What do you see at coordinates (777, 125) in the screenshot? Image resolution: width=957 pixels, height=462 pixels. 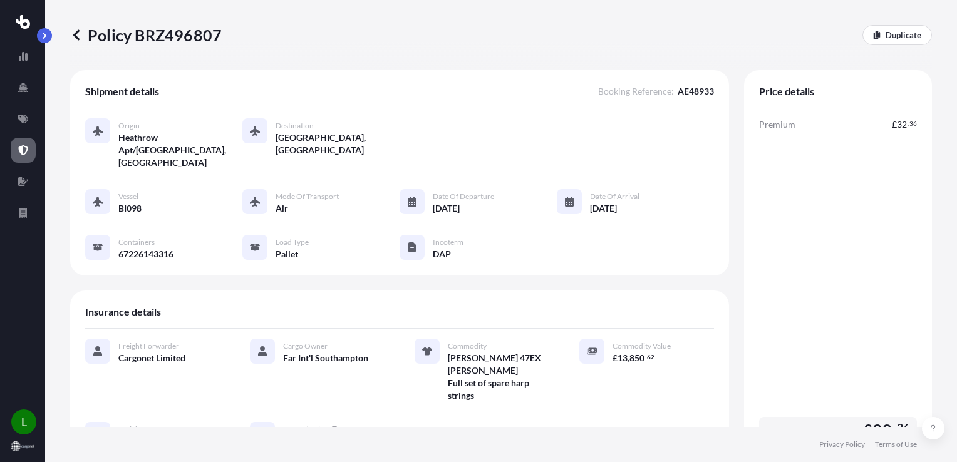 I see `span: Premium` at bounding box center [777, 125].